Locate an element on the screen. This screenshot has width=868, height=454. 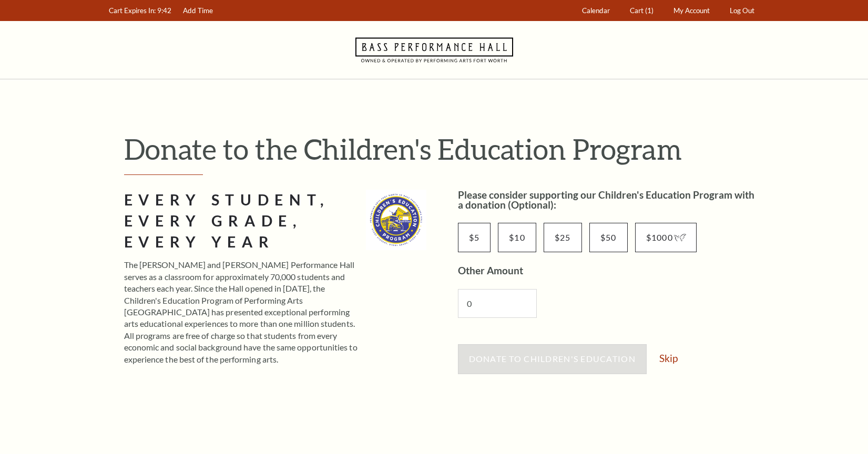
label: Other Amount is located at coordinates (491, 270).